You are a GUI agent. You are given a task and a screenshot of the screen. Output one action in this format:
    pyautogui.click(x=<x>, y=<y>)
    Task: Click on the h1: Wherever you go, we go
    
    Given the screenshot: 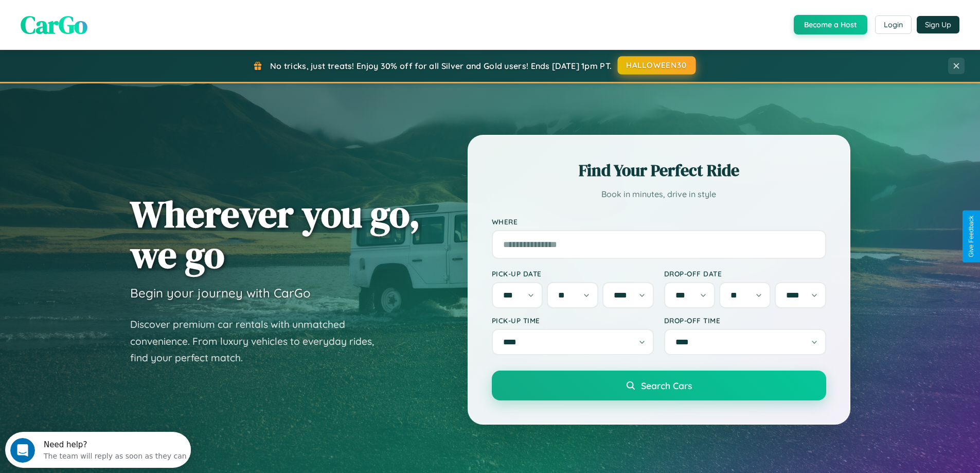 What is the action you would take?
    pyautogui.click(x=275, y=234)
    